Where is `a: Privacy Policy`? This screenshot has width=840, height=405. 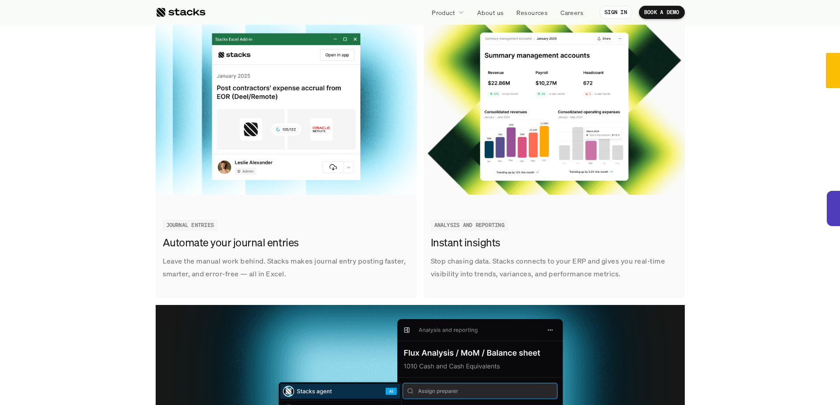 a: Privacy Policy is located at coordinates (123, 207).